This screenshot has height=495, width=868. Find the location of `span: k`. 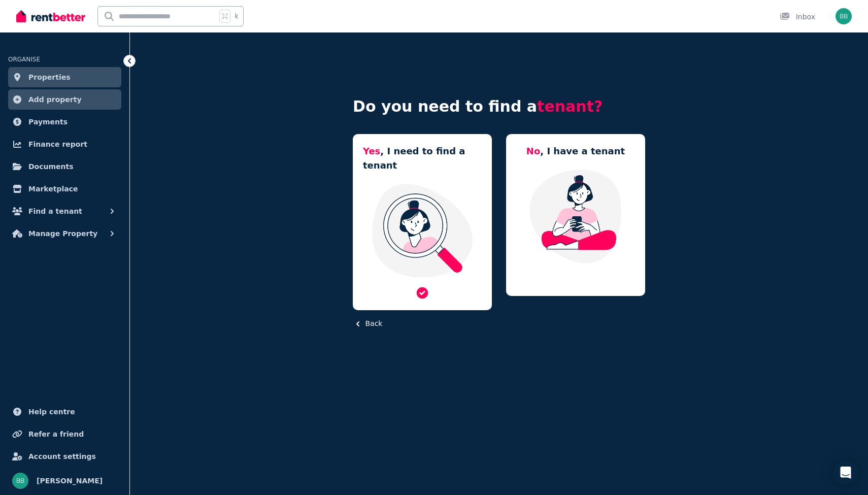

span: k is located at coordinates (236, 16).